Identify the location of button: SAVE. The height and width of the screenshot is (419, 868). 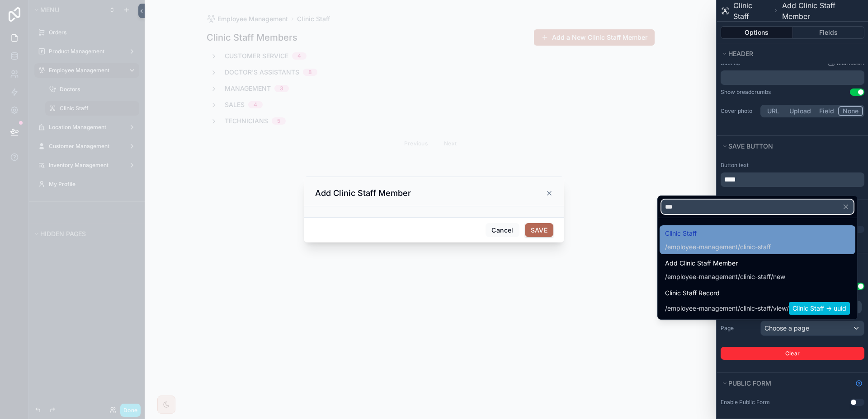
(539, 231).